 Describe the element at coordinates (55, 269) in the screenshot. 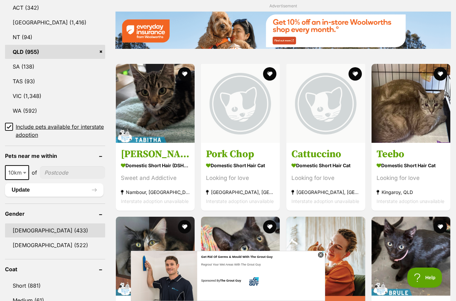

I see `header: Coat` at that location.